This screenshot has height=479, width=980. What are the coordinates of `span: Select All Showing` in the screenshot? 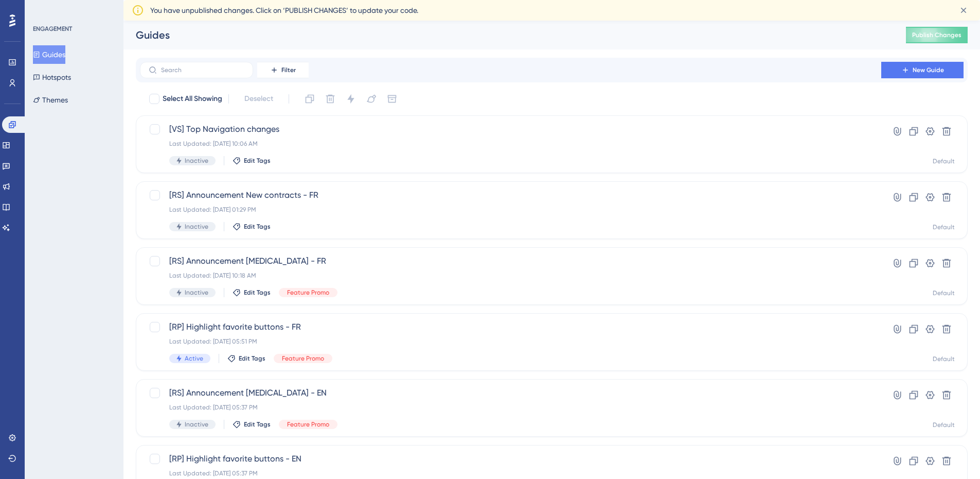 It's located at (192, 99).